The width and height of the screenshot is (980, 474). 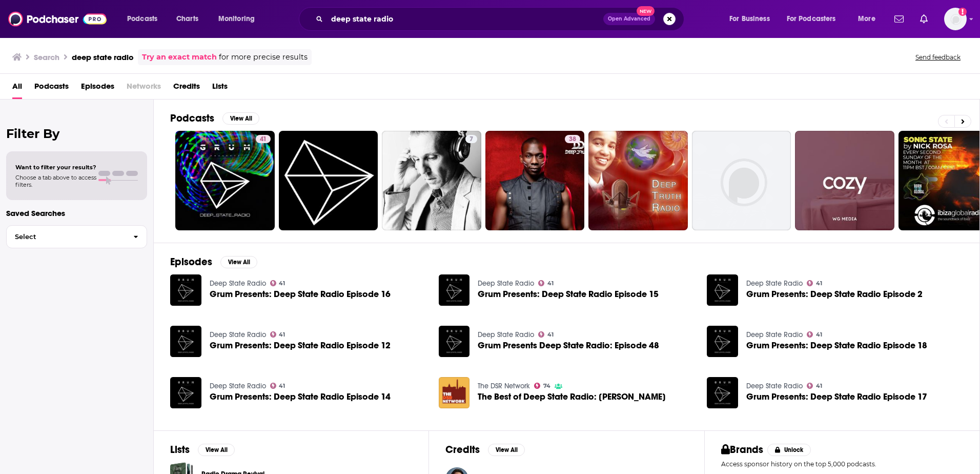 What do you see at coordinates (186, 341) in the screenshot?
I see `img: Grum Presents: Deep State Radio Episode 12` at bounding box center [186, 341].